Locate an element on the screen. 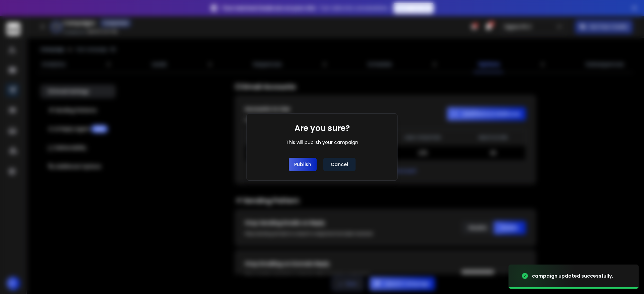 The height and width of the screenshot is (294, 644). button: Publish is located at coordinates (303, 165).